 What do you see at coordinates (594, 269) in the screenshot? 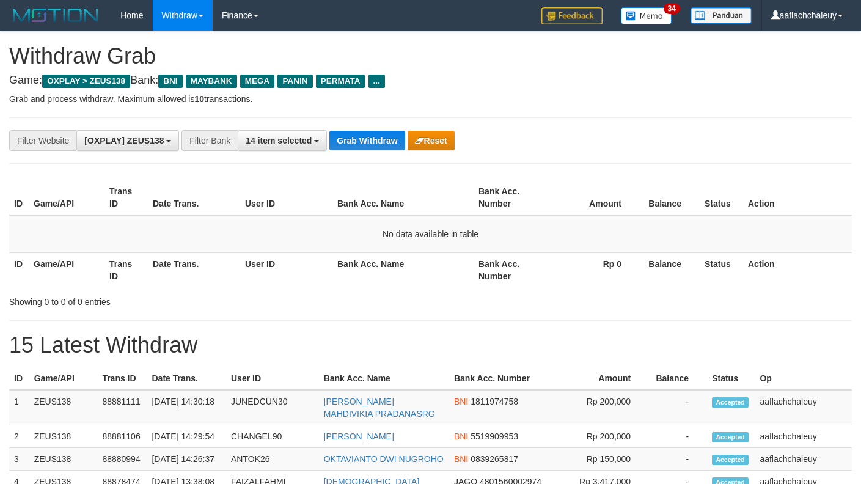
I see `th: Rp 0` at bounding box center [594, 269].